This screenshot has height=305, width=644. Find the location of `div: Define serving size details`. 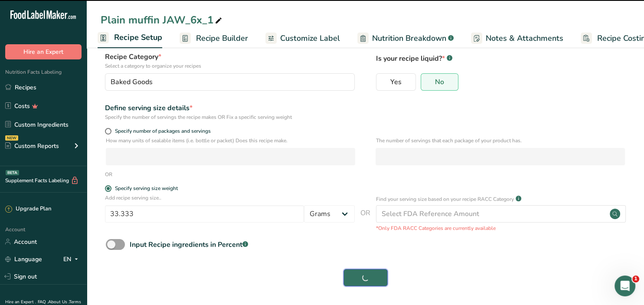

div: Define serving size details is located at coordinates (230, 108).